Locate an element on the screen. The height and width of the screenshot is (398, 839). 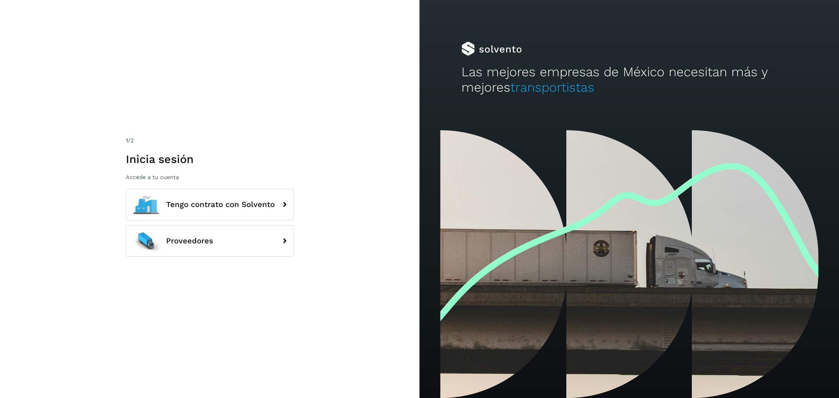
span: 1 is located at coordinates (127, 140).